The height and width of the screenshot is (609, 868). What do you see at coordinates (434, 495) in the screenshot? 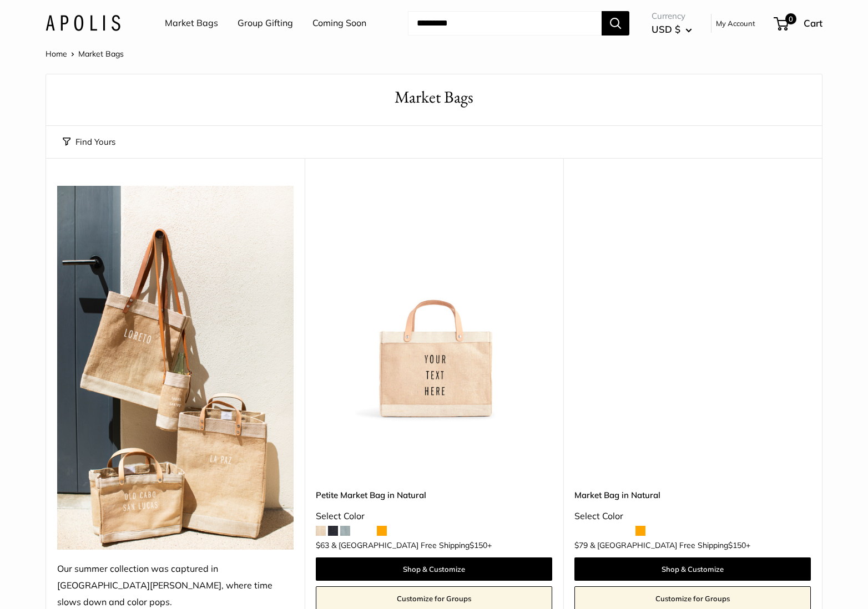
I see `a: Petite Market Bag in Natural` at bounding box center [434, 495].